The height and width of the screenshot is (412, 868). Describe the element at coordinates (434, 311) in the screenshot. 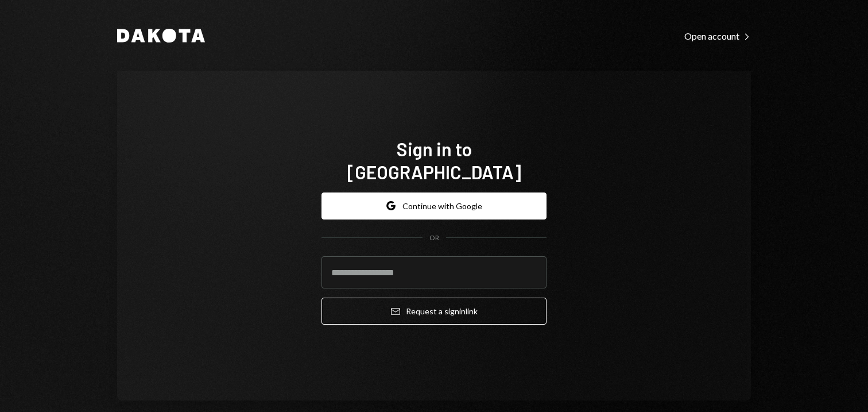

I see `button: Request a signinlink` at that location.